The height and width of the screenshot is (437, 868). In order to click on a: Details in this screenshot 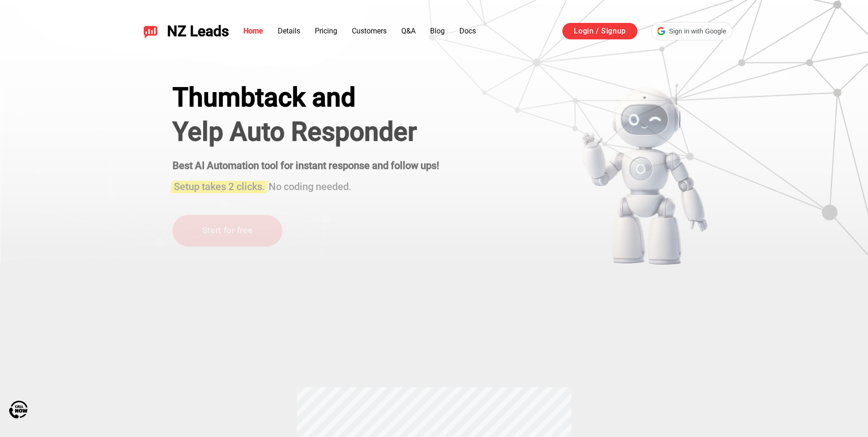, I will do `click(289, 31)`.